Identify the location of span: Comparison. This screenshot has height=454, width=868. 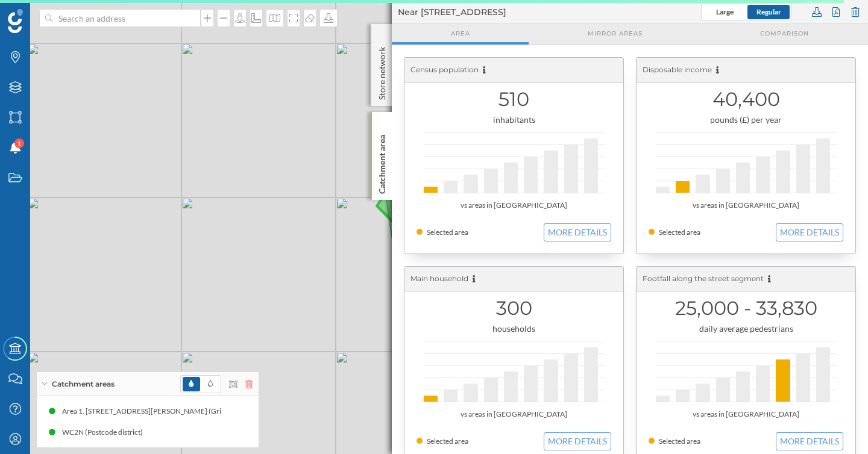
(784, 33).